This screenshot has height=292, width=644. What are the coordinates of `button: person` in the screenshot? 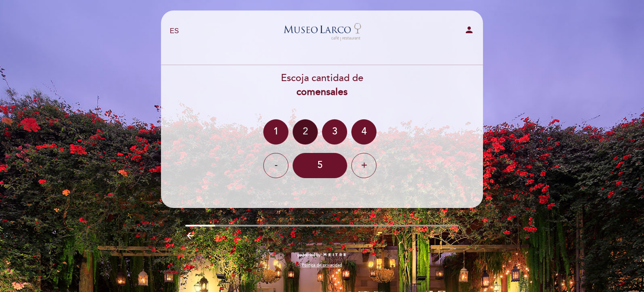 It's located at (469, 31).